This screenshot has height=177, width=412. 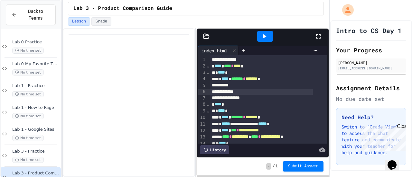 What do you see at coordinates (202, 137) in the screenshot?
I see `div: 13` at bounding box center [202, 137].